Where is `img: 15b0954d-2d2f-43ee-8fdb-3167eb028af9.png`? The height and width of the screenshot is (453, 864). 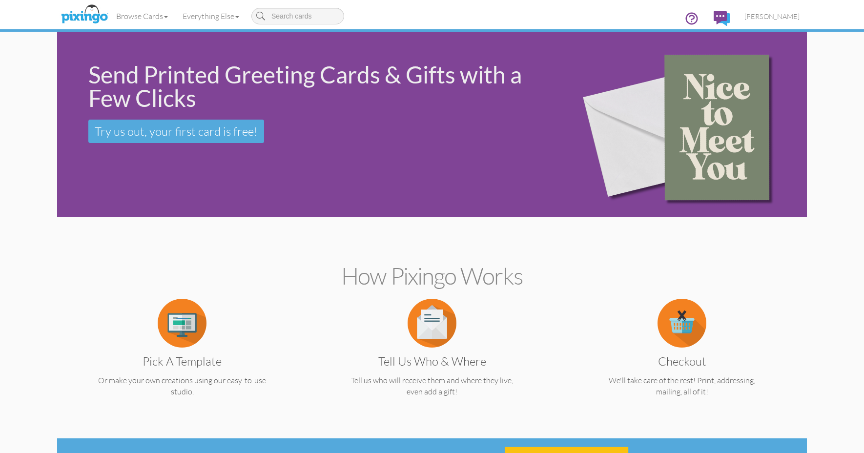 img: 15b0954d-2d2f-43ee-8fdb-3167eb028af9.png is located at coordinates (683, 125).